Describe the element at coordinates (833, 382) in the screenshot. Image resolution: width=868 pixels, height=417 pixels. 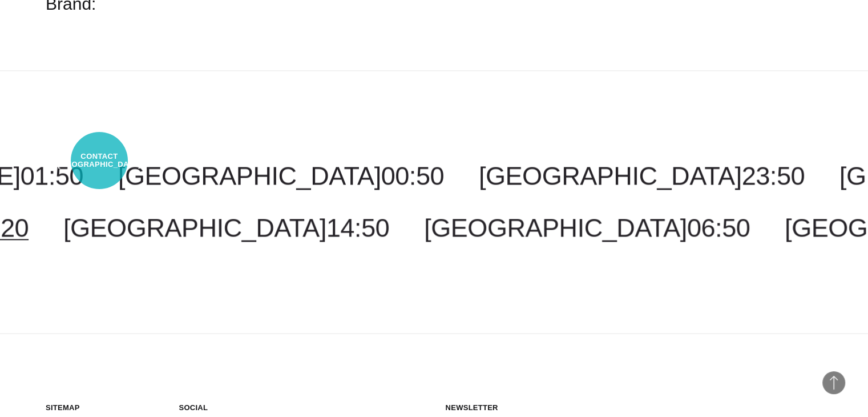
I see `button: Back to Top` at that location.